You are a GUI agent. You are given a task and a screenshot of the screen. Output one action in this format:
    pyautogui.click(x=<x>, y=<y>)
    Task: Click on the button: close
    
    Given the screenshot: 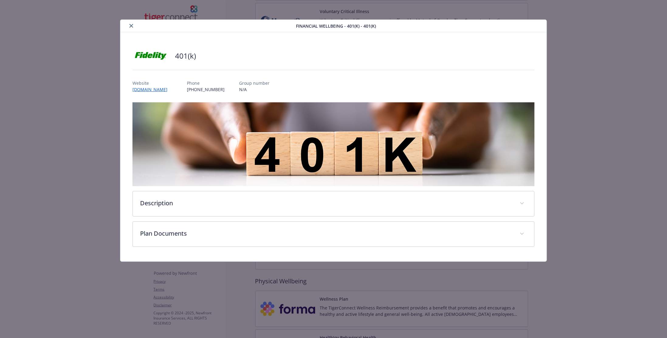 What is the action you would take?
    pyautogui.click(x=131, y=26)
    